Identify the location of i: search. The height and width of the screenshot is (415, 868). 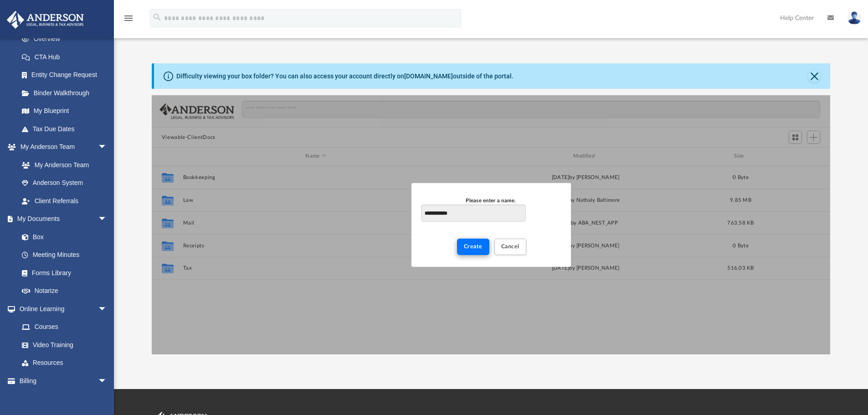
(157, 18).